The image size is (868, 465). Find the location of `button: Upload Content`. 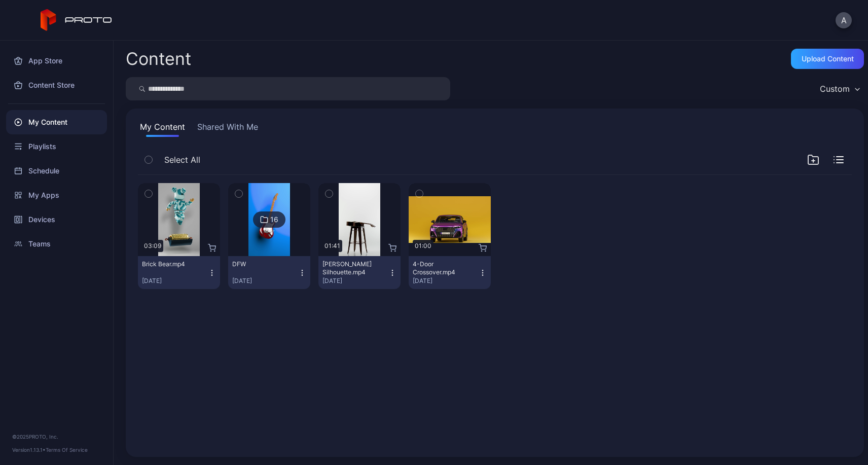

button: Upload Content is located at coordinates (827, 59).